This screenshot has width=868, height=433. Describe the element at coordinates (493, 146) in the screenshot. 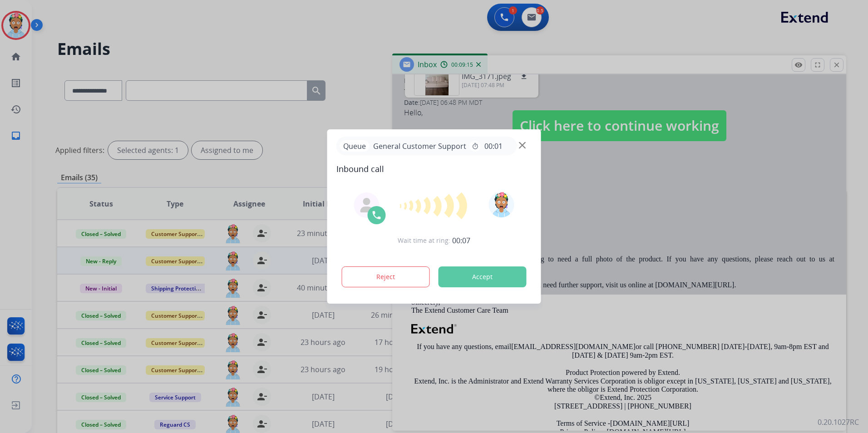

I see `span: 00:01` at that location.